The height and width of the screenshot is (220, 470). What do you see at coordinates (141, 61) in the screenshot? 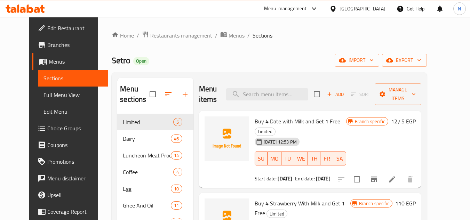
I see `div: Open` at bounding box center [141, 61].